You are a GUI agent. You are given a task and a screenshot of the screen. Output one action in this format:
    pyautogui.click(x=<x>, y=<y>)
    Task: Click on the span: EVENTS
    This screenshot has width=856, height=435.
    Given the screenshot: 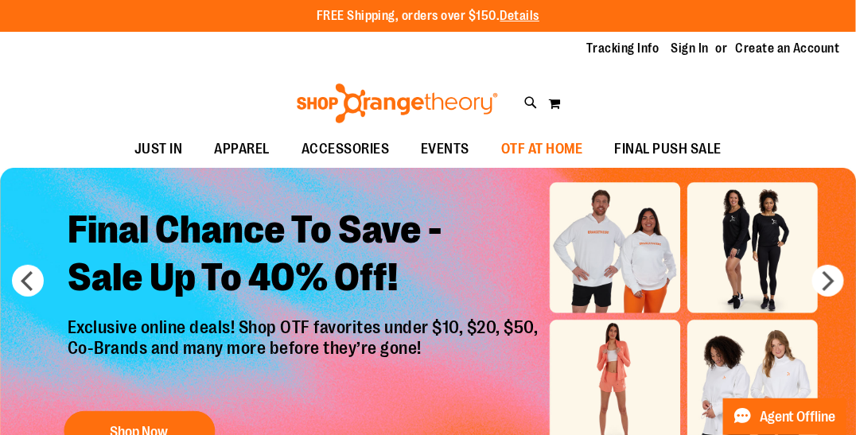 What is the action you would take?
    pyautogui.click(x=445, y=149)
    